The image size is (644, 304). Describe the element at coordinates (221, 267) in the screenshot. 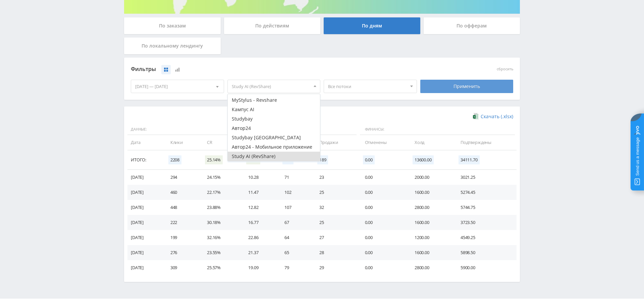

I see `td: 25.57%` at that location.